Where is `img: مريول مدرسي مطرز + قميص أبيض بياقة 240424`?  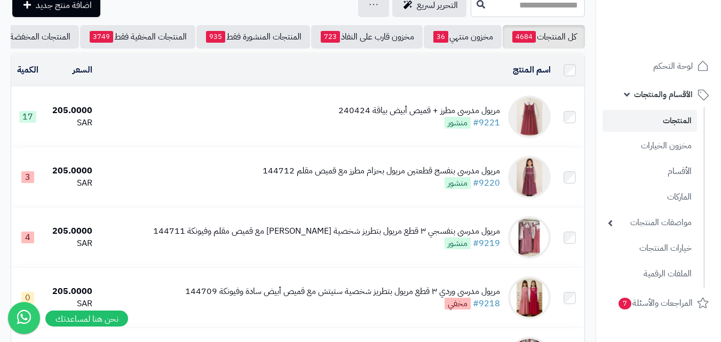
img: مريول مدرسي مطرز + قميص أبيض بياقة 240424 is located at coordinates (530, 117).